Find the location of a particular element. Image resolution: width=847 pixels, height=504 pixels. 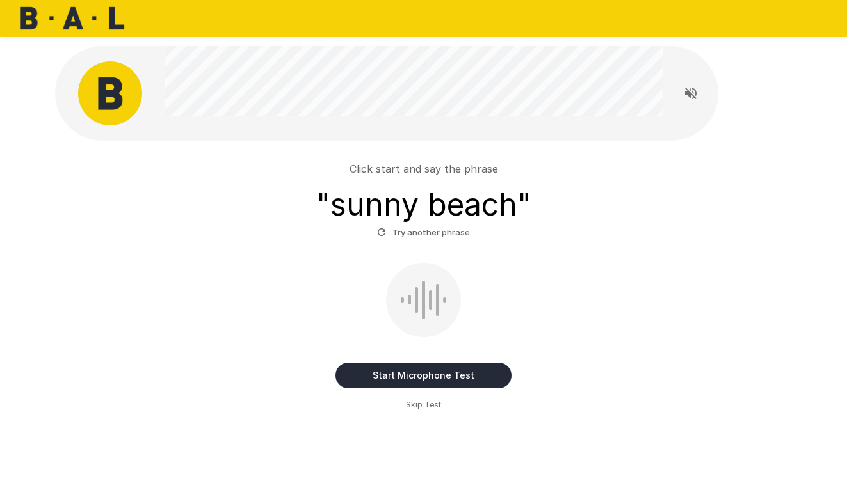

img: bal_avatar.png is located at coordinates (110, 93).